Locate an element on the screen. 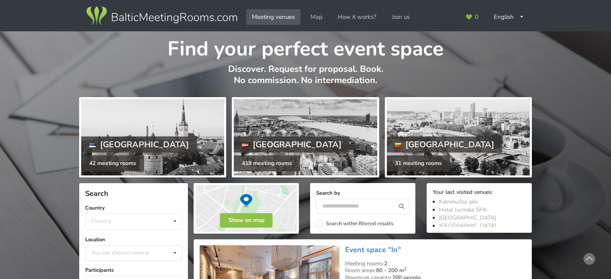 Image resolution: width=611 pixels, height=279 pixels. a: Map is located at coordinates (316, 17).